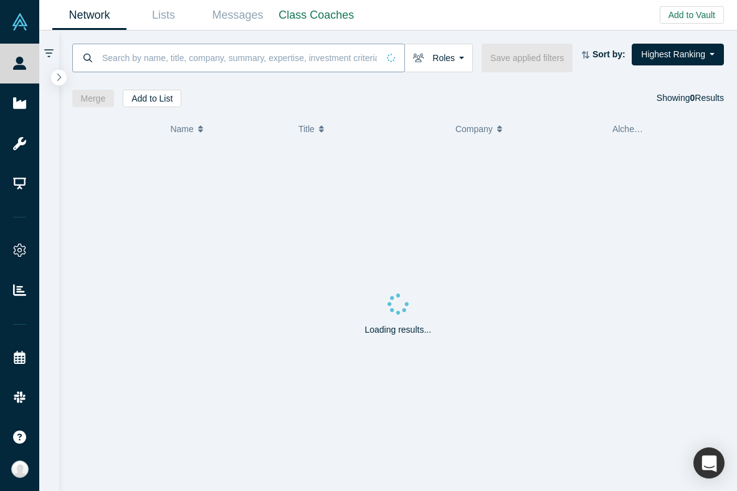 The image size is (737, 491). I want to click on a: Lists, so click(163, 15).